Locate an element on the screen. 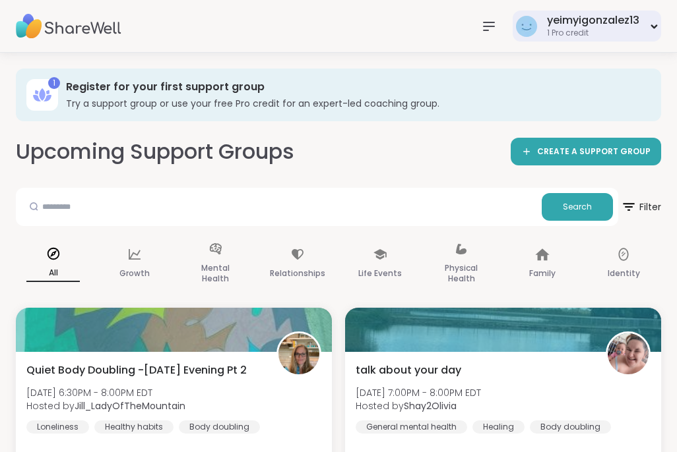 The width and height of the screenshot is (677, 452). p: Physical Health is located at coordinates (461, 274).